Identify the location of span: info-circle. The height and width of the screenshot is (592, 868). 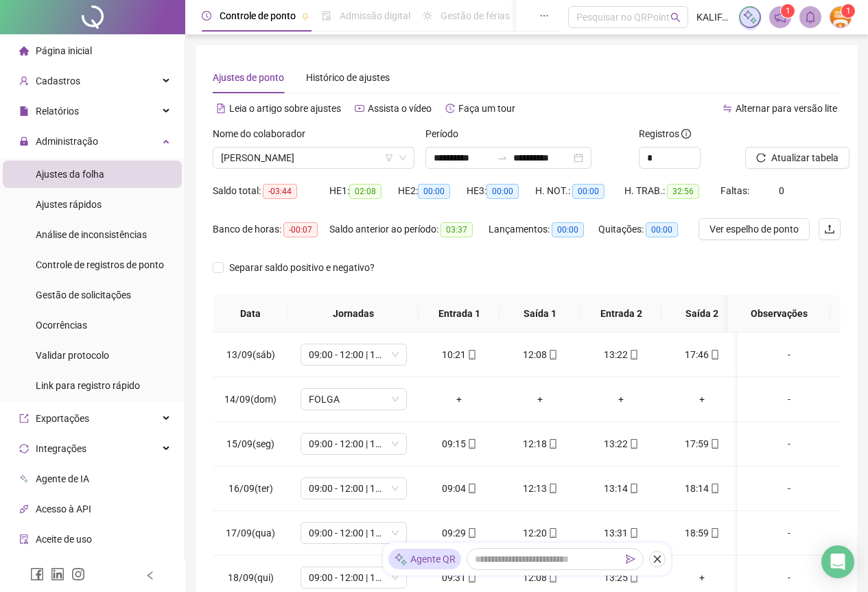
(687, 134).